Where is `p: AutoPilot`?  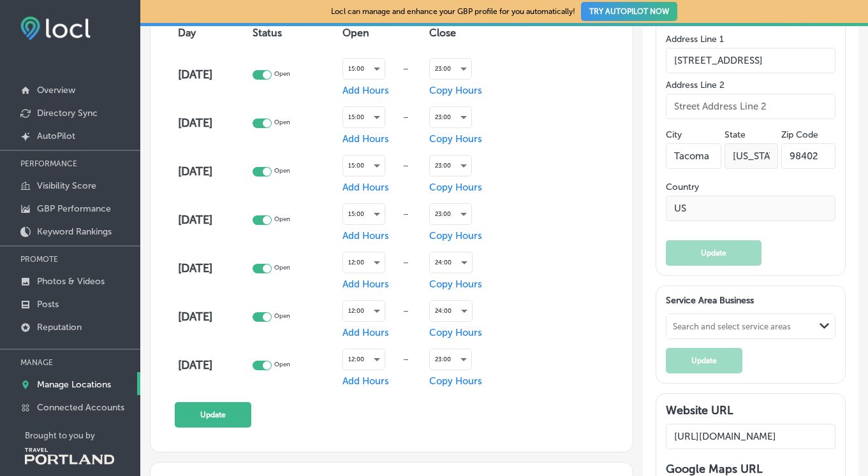 p: AutoPilot is located at coordinates (56, 136).